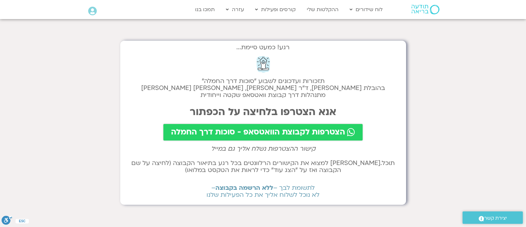 Image resolution: width=526 pixels, height=227 pixels. I want to click on h2: קישור ההצטרפות נשלח אליך גם במייל, so click(263, 148).